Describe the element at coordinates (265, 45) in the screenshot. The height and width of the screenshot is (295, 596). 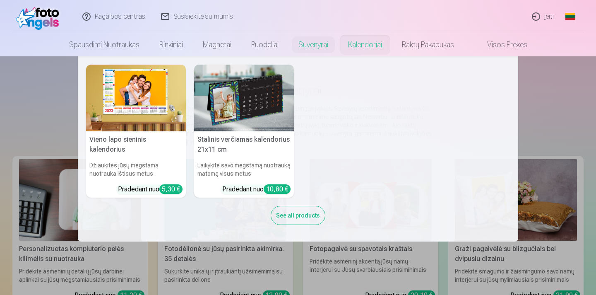
I see `a: Puodeliai` at that location.